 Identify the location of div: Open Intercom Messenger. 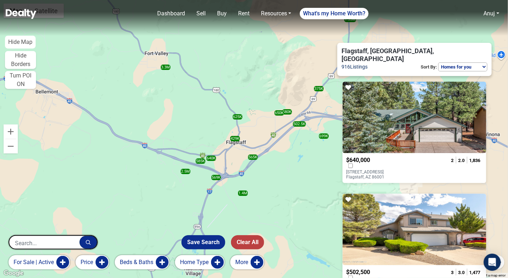
(492, 262).